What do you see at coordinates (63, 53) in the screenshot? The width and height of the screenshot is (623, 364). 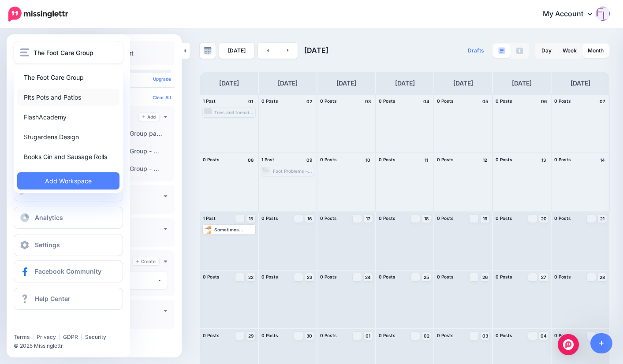 I see `span: The Foot Care Group` at bounding box center [63, 53].